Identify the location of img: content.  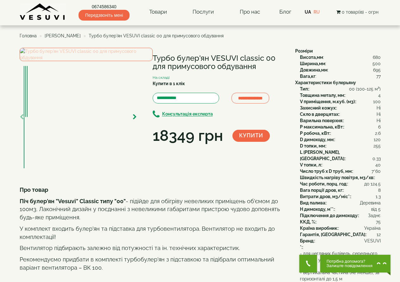
(42, 12).